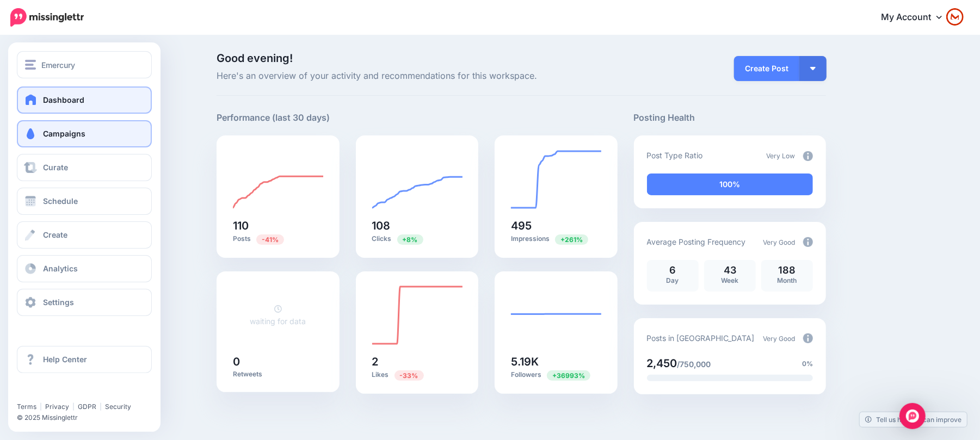 The height and width of the screenshot is (440, 980). I want to click on a: Campaigns, so click(85, 134).